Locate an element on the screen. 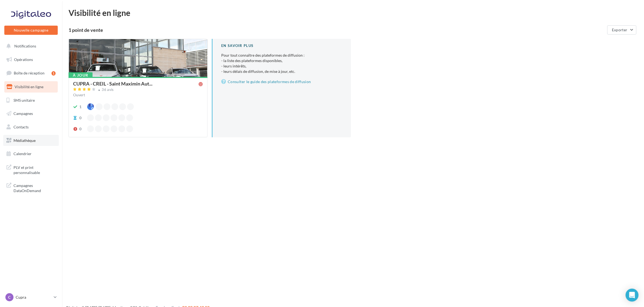 The image size is (644, 307). span: Calendrier is located at coordinates (22, 154).